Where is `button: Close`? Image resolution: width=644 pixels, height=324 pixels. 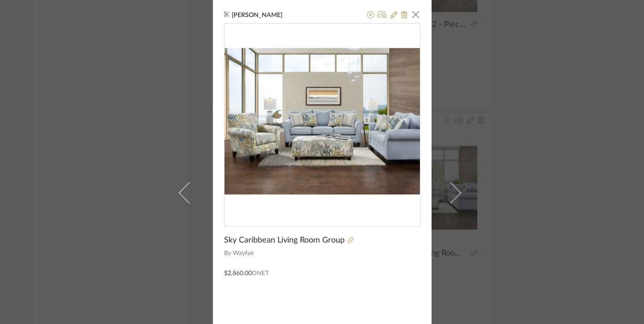
button: Close is located at coordinates (416, 14).